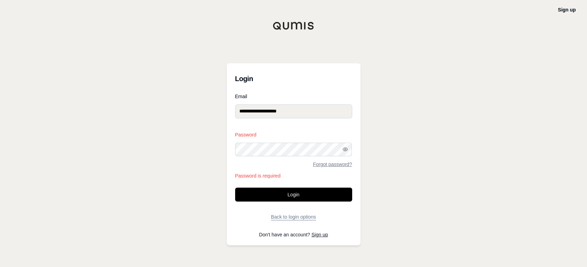 The height and width of the screenshot is (267, 587). Describe the element at coordinates (294, 26) in the screenshot. I see `img: Qumis` at that location.